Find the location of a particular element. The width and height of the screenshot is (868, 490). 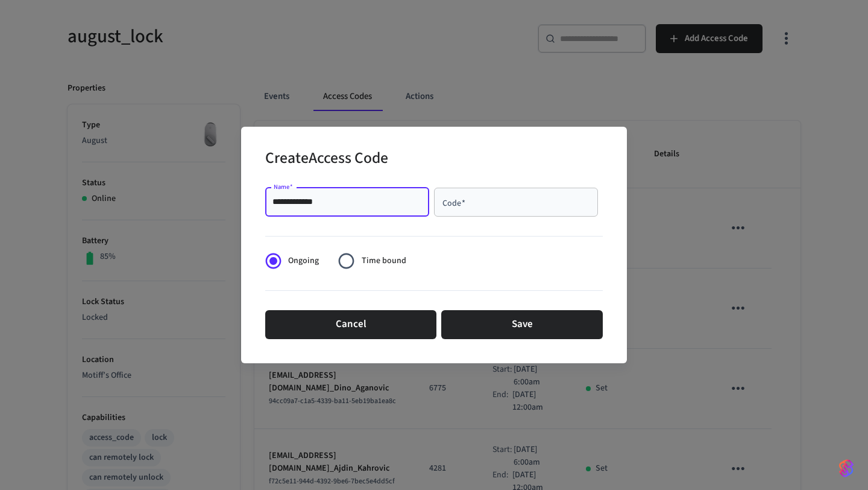

button: Cancel is located at coordinates (350, 324).